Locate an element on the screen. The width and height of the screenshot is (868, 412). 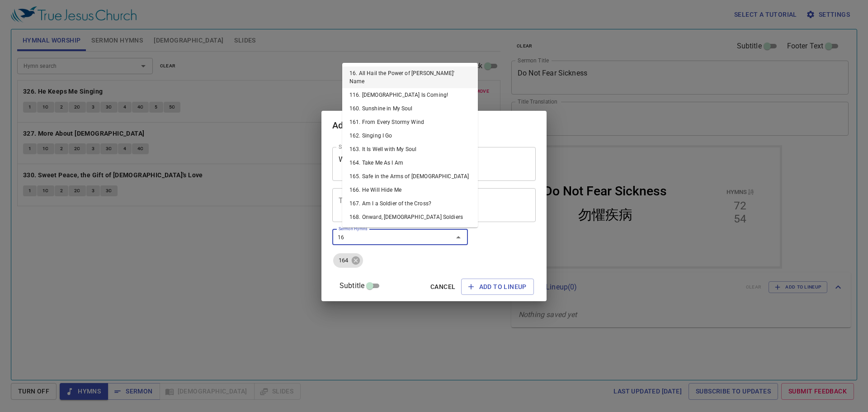
span: Cancel is located at coordinates (443, 286).